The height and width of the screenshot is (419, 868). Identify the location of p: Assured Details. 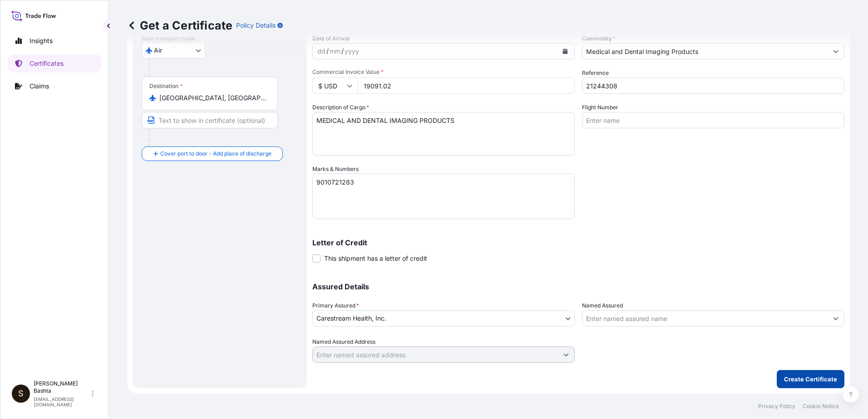
(579, 286).